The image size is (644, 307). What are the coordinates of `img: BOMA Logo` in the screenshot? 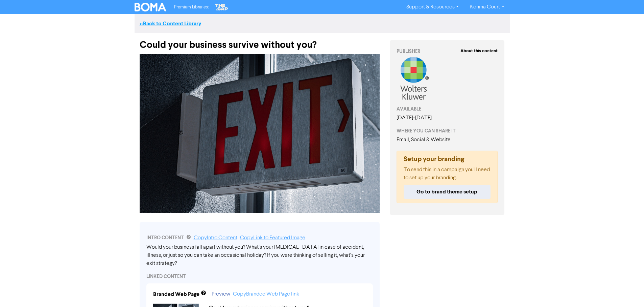 It's located at (150, 7).